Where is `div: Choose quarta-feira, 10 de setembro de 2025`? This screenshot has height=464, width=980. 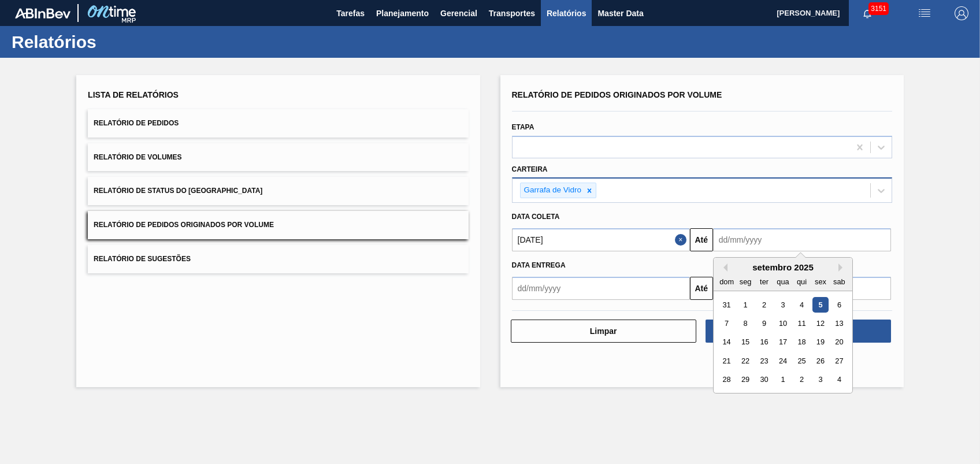
div: Choose quarta-feira, 10 de setembro de 2025 is located at coordinates (782, 323).